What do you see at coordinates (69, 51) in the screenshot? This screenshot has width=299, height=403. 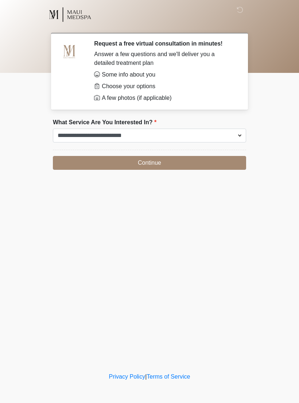 I see `img: Agent Avatar` at bounding box center [69, 51].